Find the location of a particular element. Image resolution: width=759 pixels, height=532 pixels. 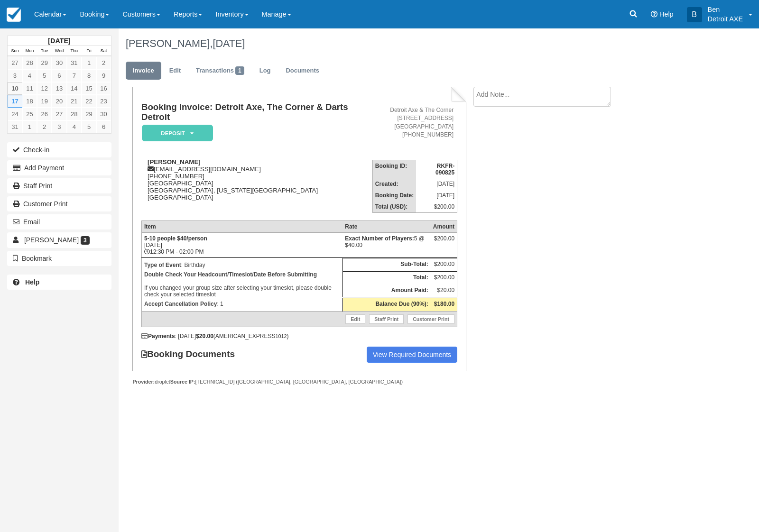

a: 12 is located at coordinates (44, 88).